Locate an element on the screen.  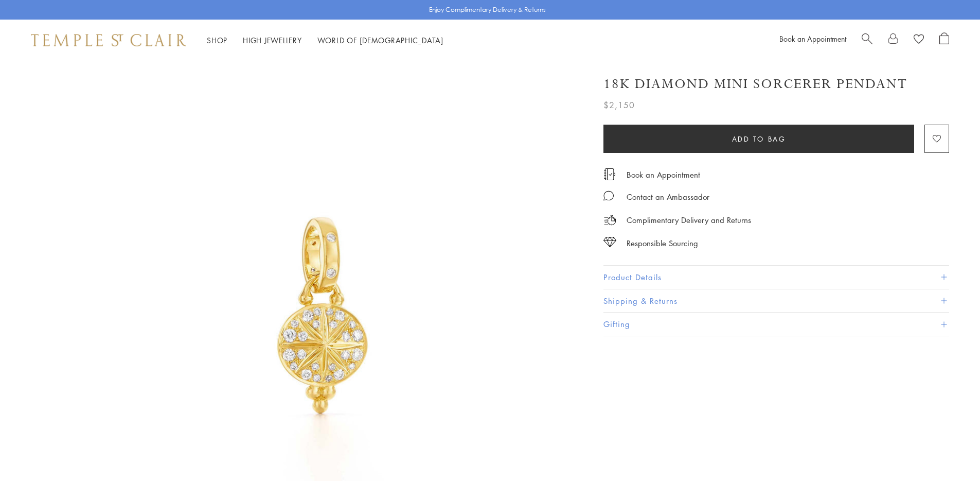
button: Product Details is located at coordinates (776, 277).